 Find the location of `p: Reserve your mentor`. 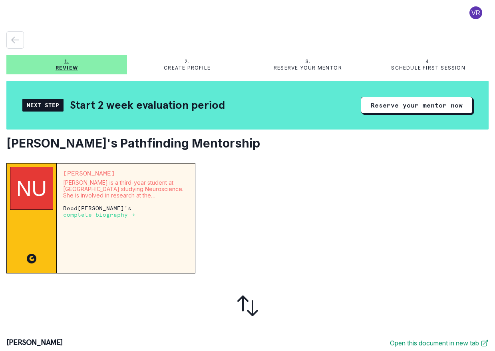

p: Reserve your mentor is located at coordinates (308, 68).